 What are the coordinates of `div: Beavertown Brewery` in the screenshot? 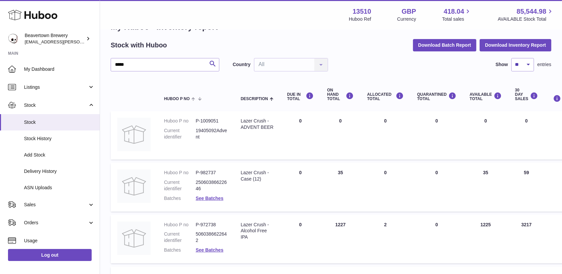 It's located at (55, 39).